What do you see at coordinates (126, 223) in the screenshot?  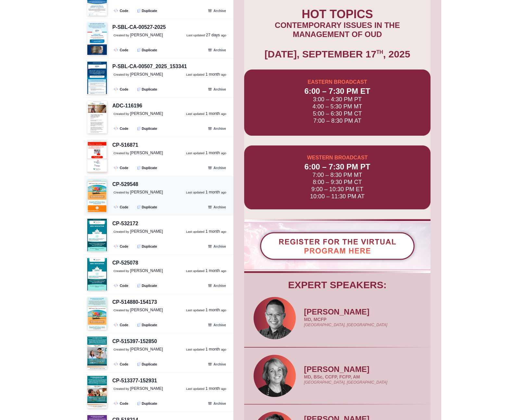 I see `div: CP-532172` at bounding box center [126, 223].